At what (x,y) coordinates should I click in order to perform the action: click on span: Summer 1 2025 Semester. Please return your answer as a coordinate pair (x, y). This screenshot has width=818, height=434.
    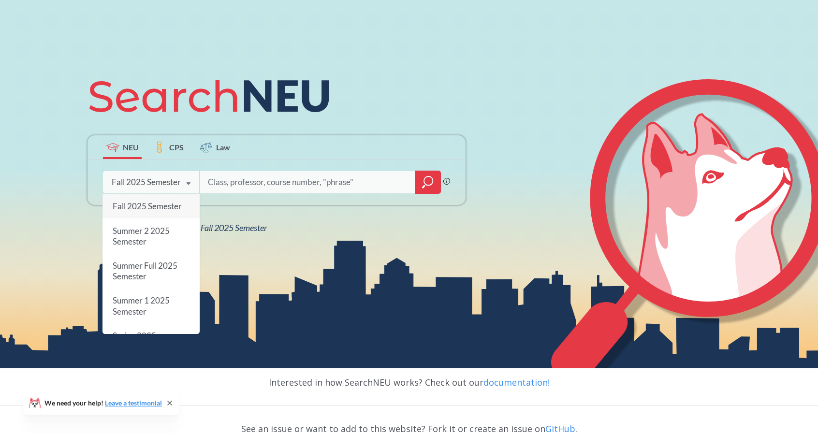
    Looking at the image, I should click on (141, 306).